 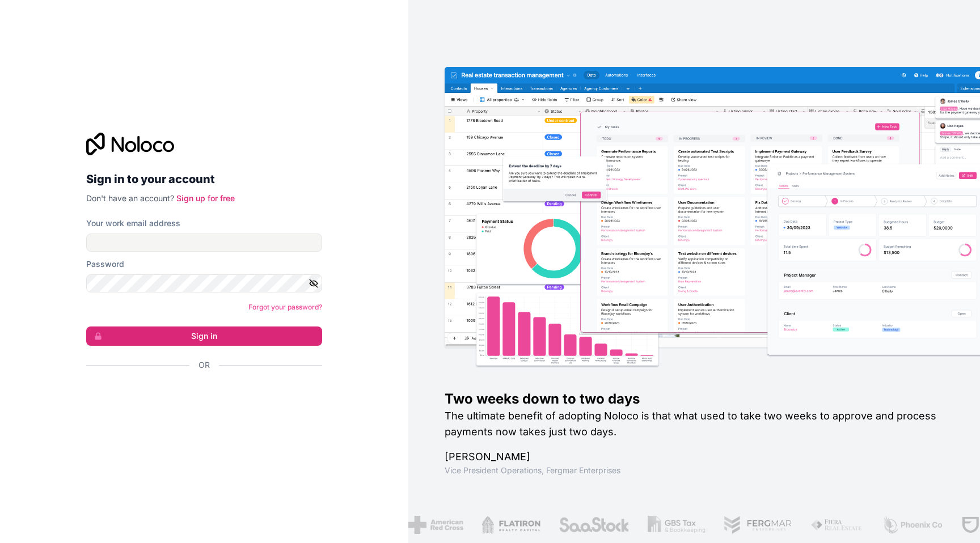 What do you see at coordinates (756, 525) in the screenshot?
I see `img: /assets/fergmar-CudnrXN5.png` at bounding box center [756, 525].